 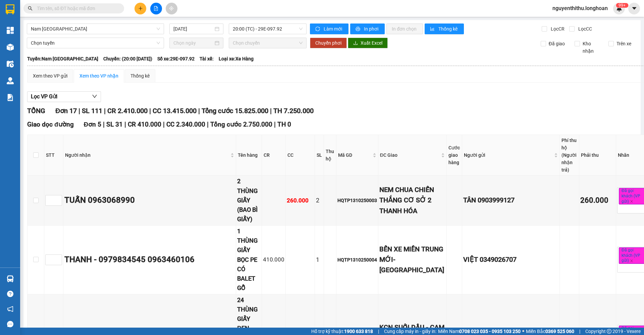 I want to click on input: 14/10/2025, so click(x=193, y=29).